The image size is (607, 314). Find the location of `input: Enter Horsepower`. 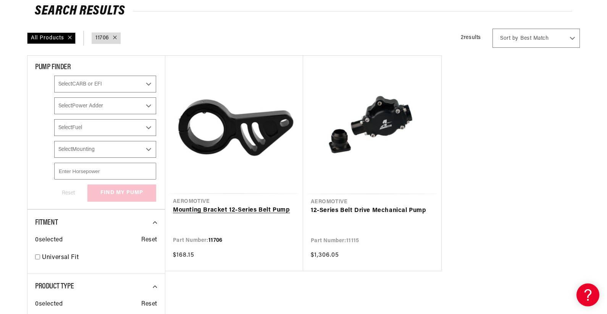

input: Enter Horsepower is located at coordinates (105, 171).